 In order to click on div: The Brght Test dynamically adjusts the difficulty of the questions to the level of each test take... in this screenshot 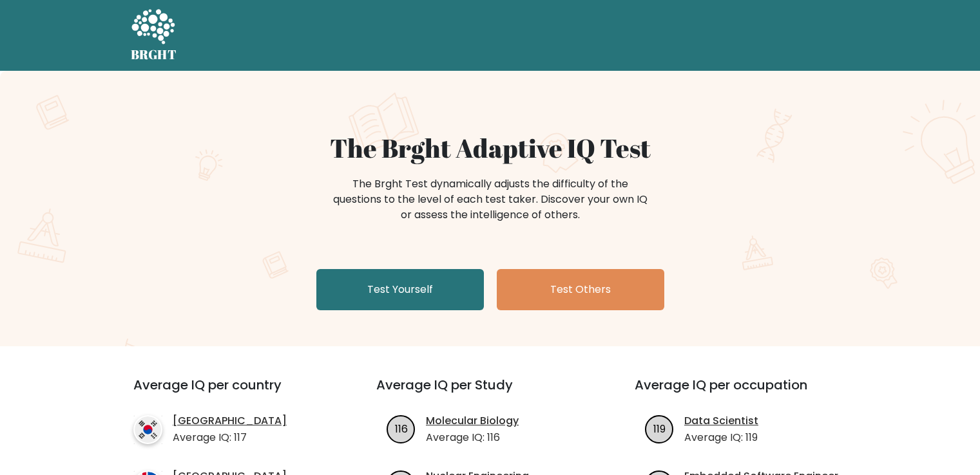, I will do `click(490, 200)`.